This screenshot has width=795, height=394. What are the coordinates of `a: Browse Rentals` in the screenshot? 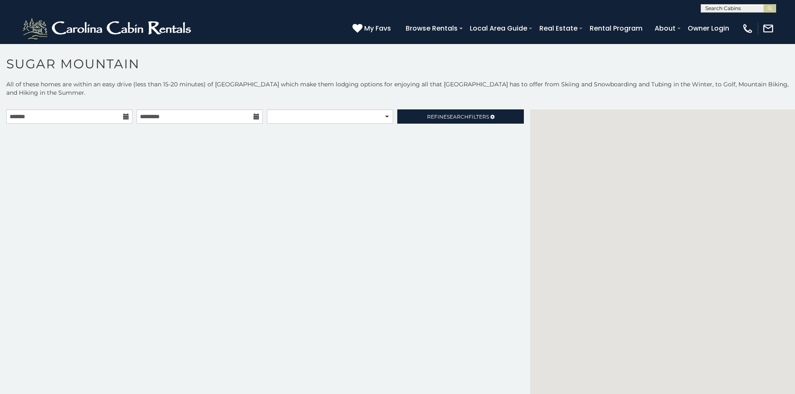 It's located at (432, 28).